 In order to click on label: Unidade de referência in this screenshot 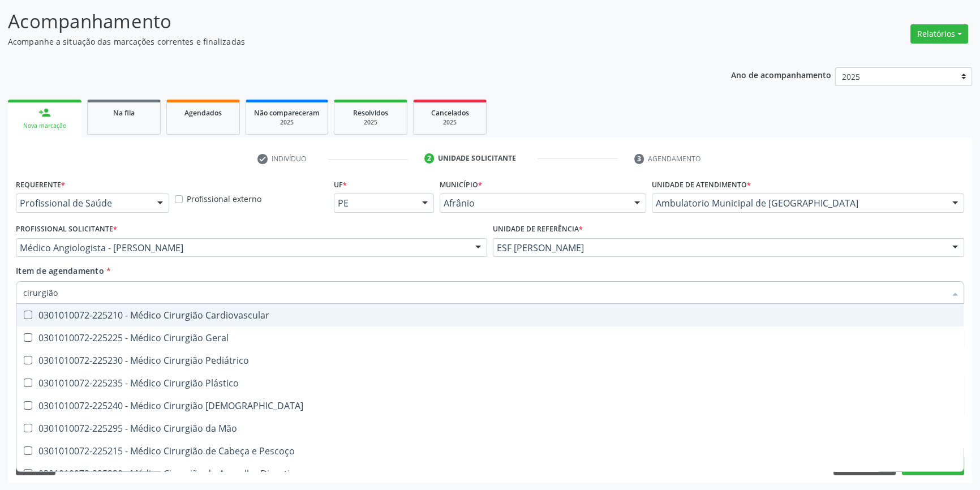, I will do `click(537, 229)`.